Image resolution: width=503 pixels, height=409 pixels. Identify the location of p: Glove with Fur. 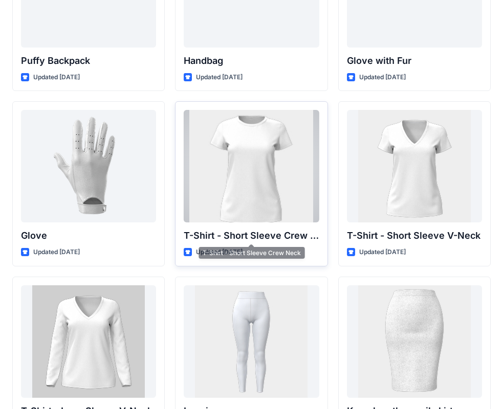
(414, 61).